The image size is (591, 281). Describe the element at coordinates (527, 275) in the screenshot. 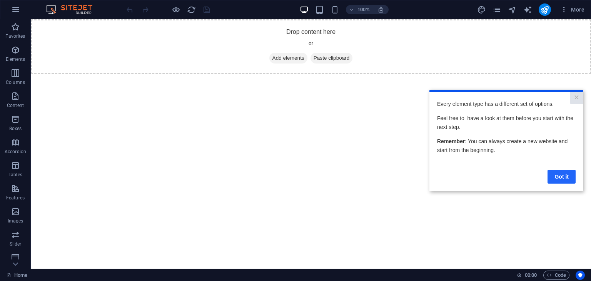

I see `h6: Session time` at that location.